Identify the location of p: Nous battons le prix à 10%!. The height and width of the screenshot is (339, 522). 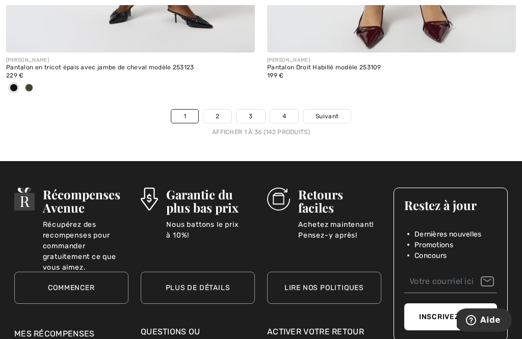
(211, 230).